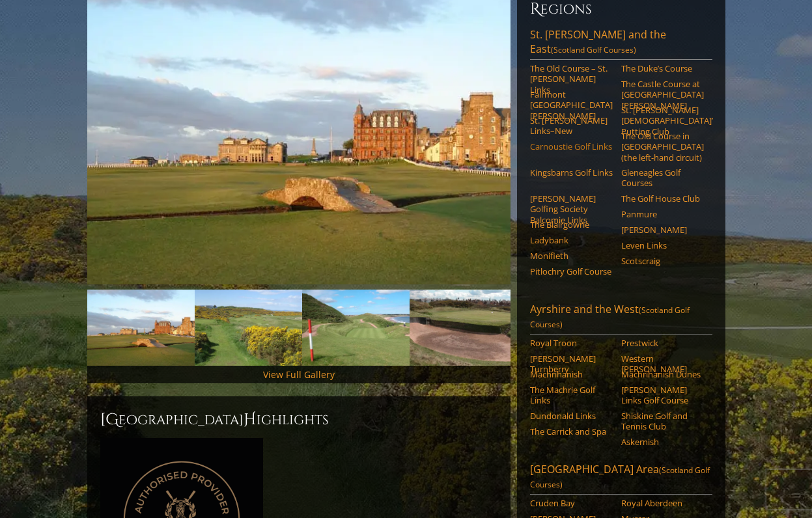  What do you see at coordinates (571, 432) in the screenshot?
I see `a: The Carrick and Spa` at bounding box center [571, 432].